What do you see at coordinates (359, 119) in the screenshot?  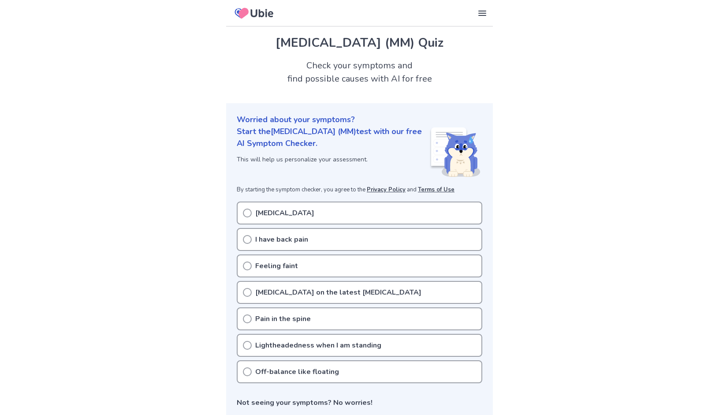 I see `p: Worried about your symptoms?` at bounding box center [359, 119].